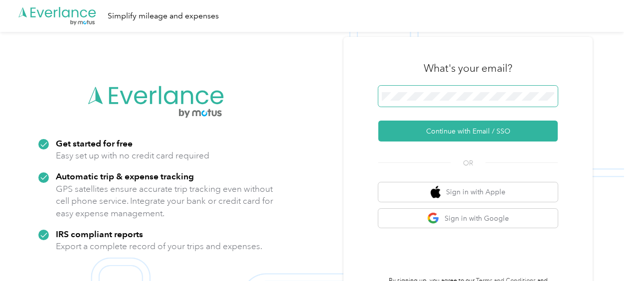 This screenshot has height=281, width=629. Describe the element at coordinates (433, 218) in the screenshot. I see `img: google logo` at that location.